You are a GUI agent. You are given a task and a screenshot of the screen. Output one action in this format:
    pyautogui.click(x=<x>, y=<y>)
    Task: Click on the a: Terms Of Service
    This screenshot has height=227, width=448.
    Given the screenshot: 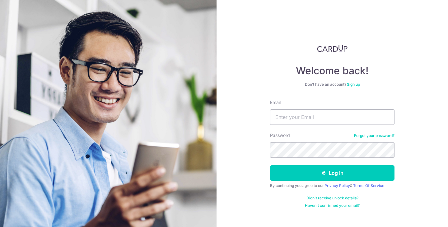 What is the action you would take?
    pyautogui.click(x=368, y=186)
    